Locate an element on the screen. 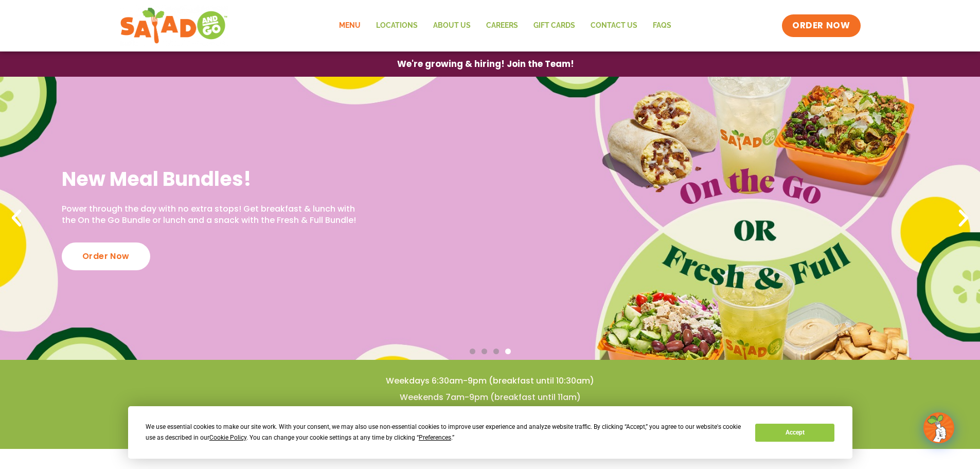  img: wpChatIcon is located at coordinates (939, 428).